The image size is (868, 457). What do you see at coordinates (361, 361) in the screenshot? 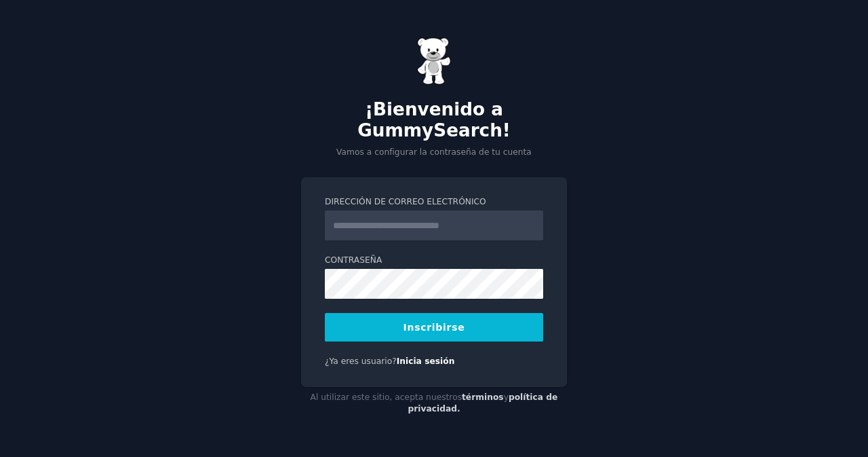
I see `font: ¿Ya eres usuario?` at bounding box center [361, 361].